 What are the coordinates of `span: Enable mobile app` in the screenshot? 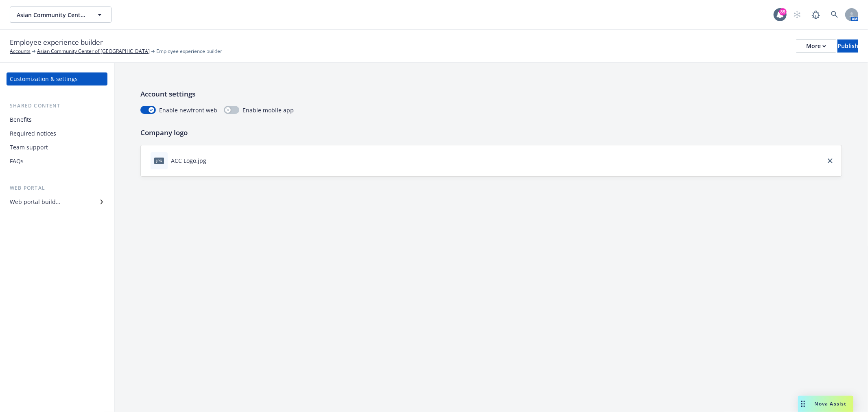 It's located at (268, 110).